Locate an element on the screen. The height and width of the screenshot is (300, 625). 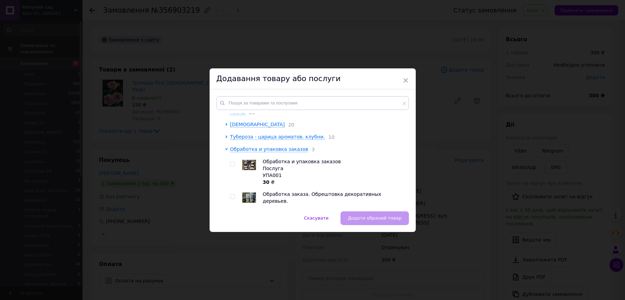
span: 10 is located at coordinates (330, 137).